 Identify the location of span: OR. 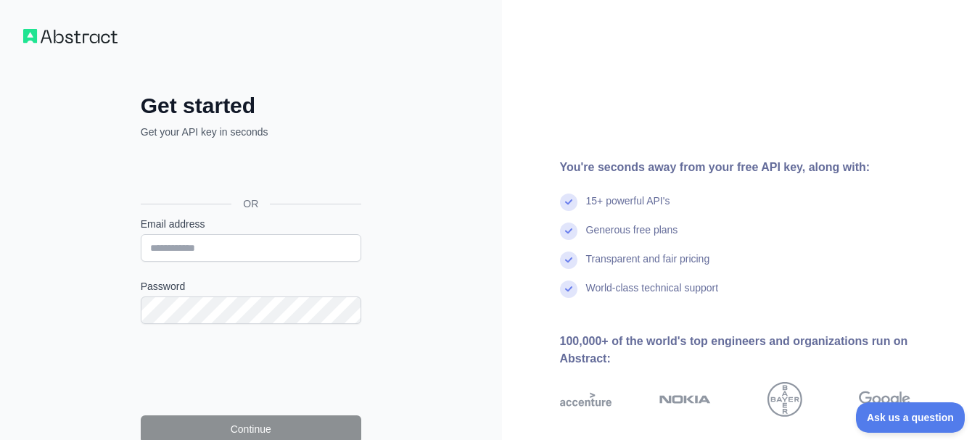
(250, 204).